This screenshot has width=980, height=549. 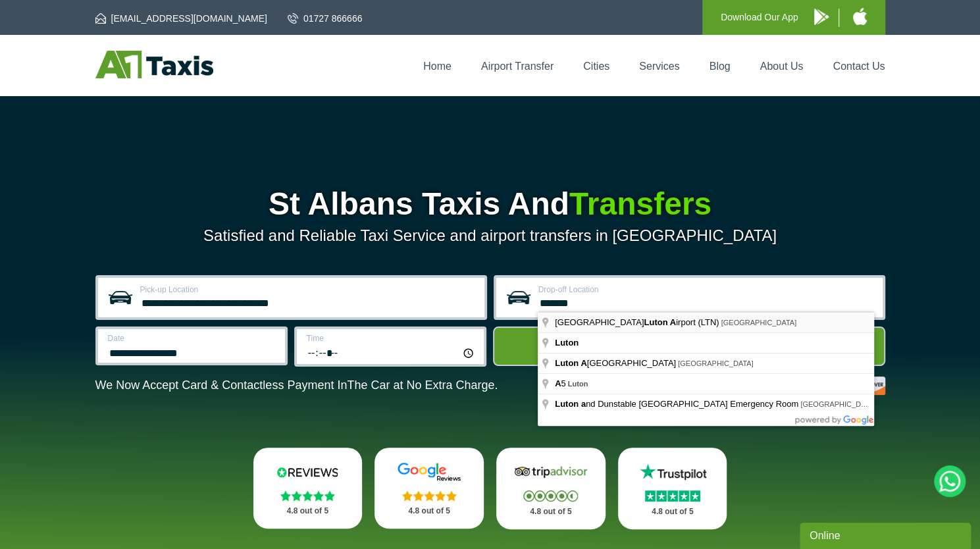 I want to click on a: Blog, so click(x=719, y=65).